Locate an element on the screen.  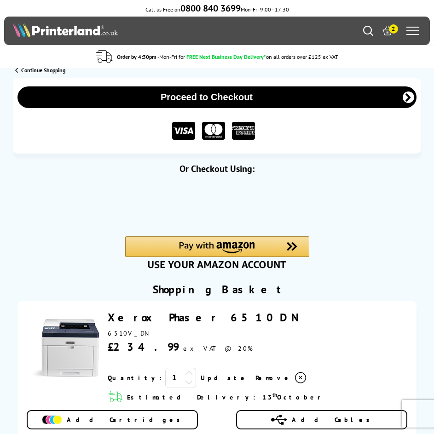
img: Xerox Phaser 6510DN is located at coordinates (65, 348).